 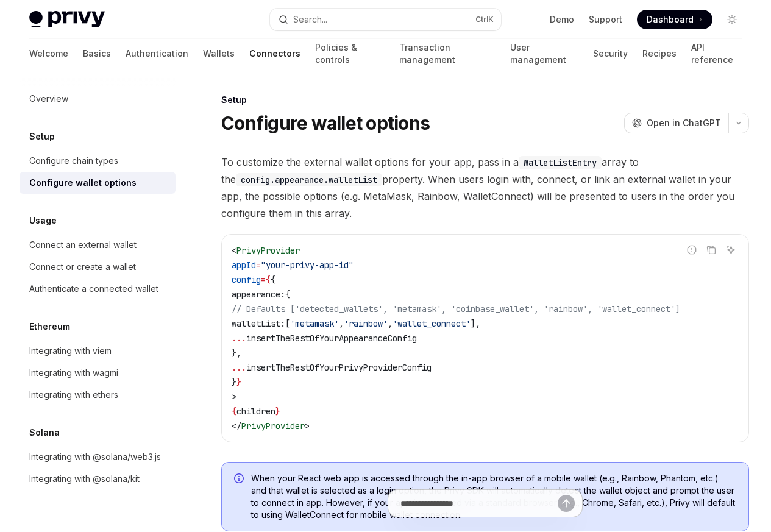 I want to click on div: Integrating with ethers, so click(x=73, y=394).